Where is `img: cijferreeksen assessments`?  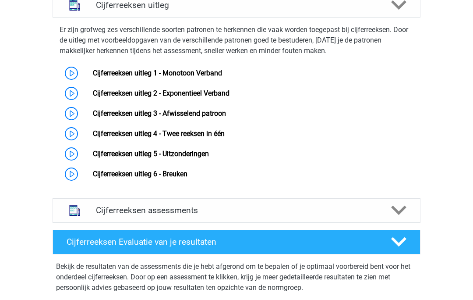 img: cijferreeksen assessments is located at coordinates (74, 210).